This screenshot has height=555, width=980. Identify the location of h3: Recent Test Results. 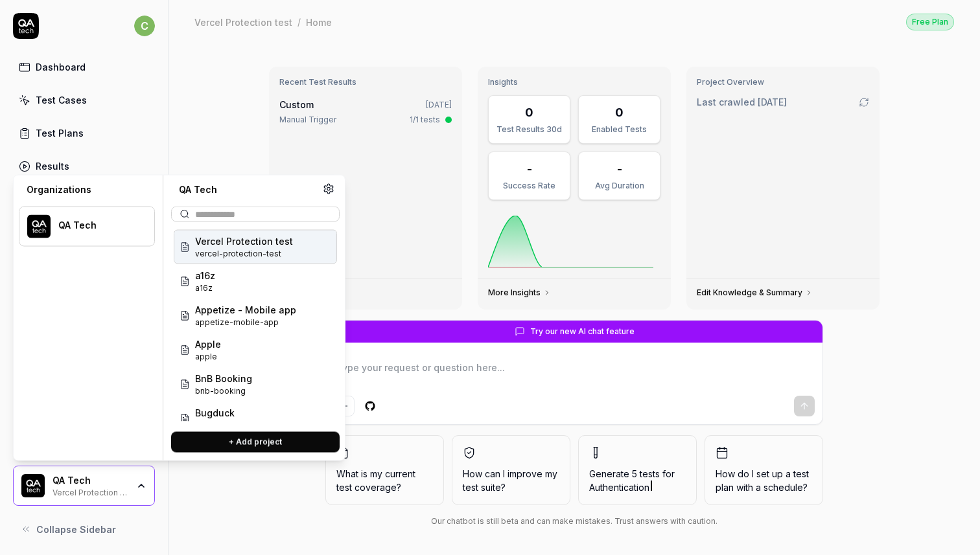
(366, 82).